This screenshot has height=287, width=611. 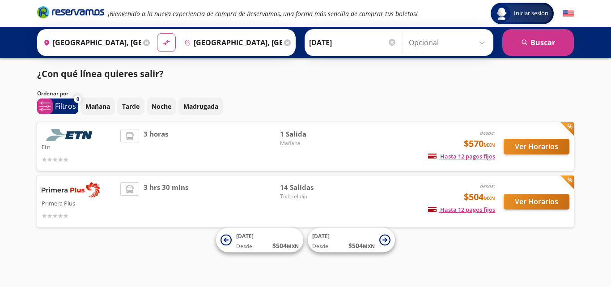 I want to click on p: Mañana, so click(x=98, y=106).